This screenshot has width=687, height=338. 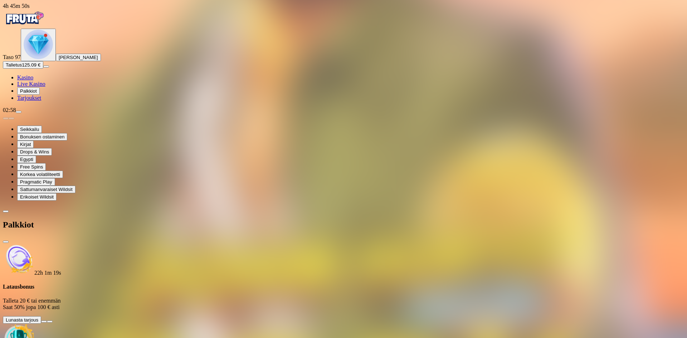 I want to click on button: Sattumanvaraiset Wildsit, so click(x=46, y=189).